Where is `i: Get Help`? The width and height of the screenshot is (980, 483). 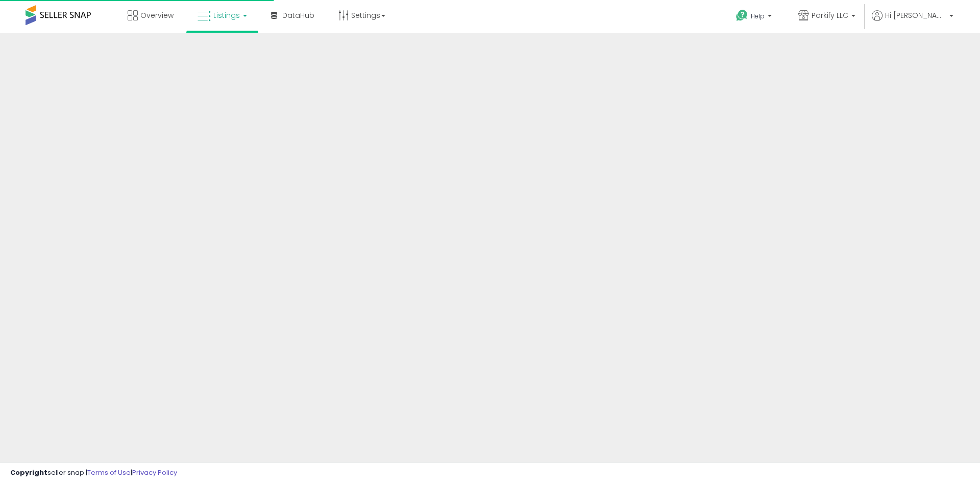 i: Get Help is located at coordinates (742, 15).